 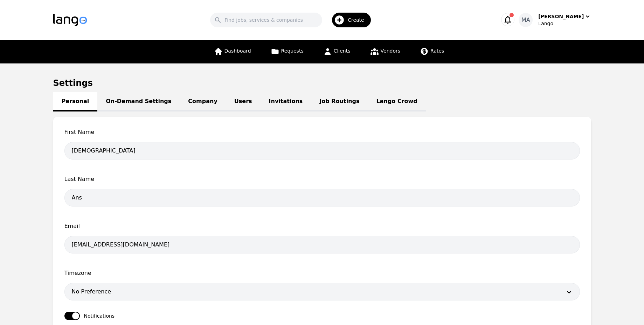 What do you see at coordinates (322, 273) in the screenshot?
I see `span: Timezone` at bounding box center [322, 273].